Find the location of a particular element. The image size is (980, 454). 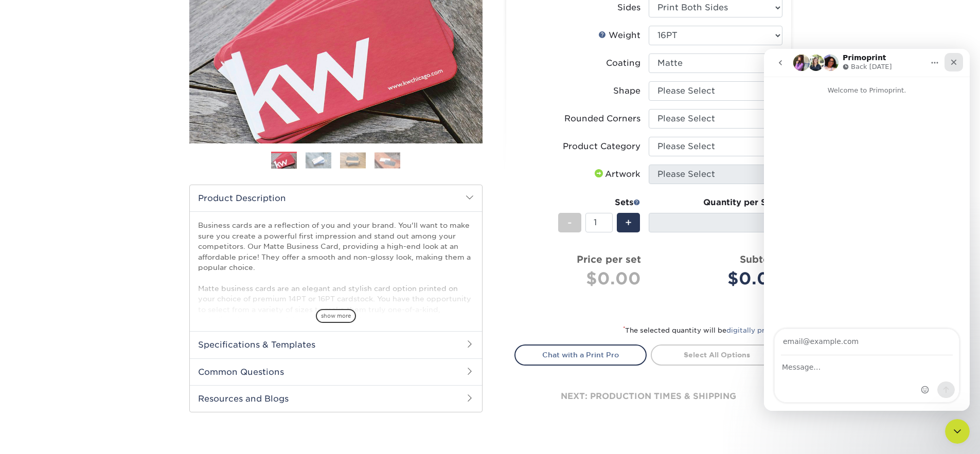

textarea: Message… is located at coordinates (103, 316).